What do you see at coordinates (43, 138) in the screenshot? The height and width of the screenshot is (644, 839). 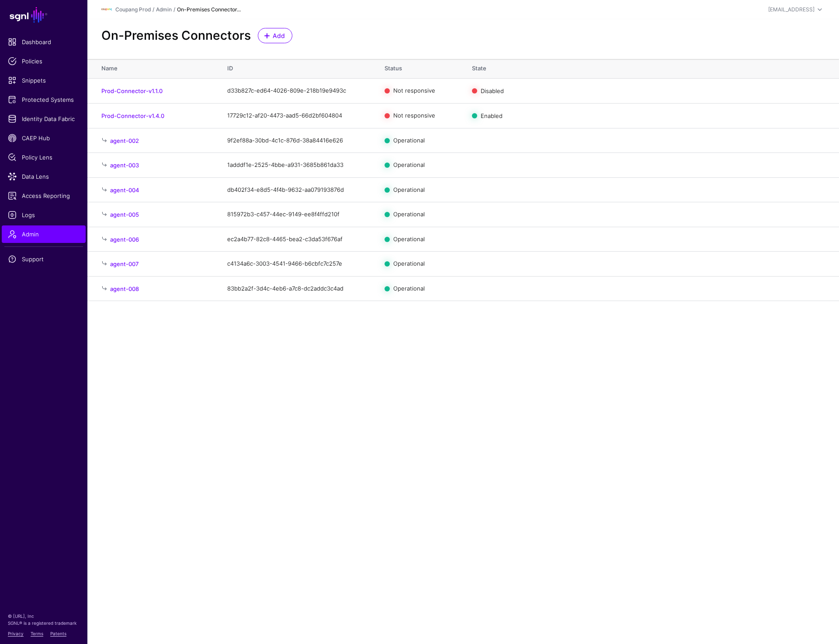 I see `span: CAEP Hub` at bounding box center [43, 138].